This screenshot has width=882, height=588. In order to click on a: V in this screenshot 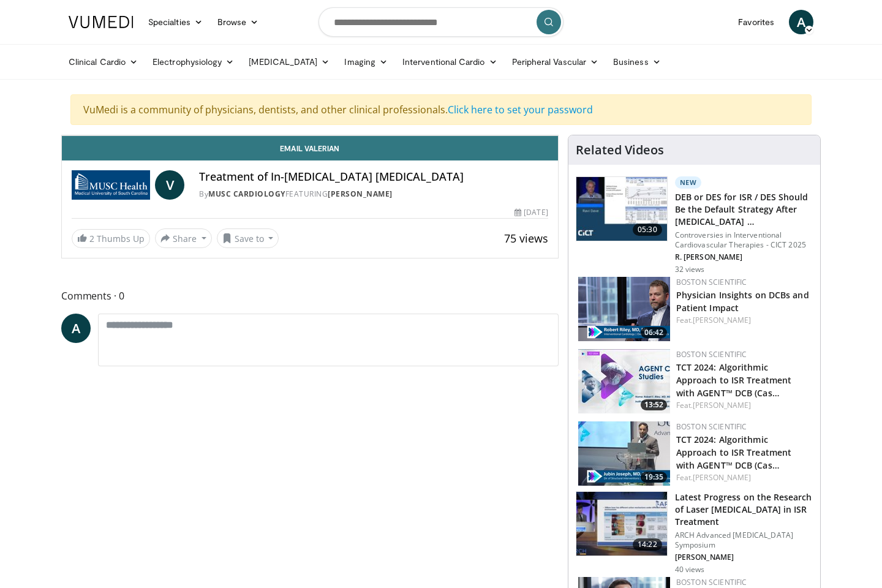, I will do `click(170, 185)`.